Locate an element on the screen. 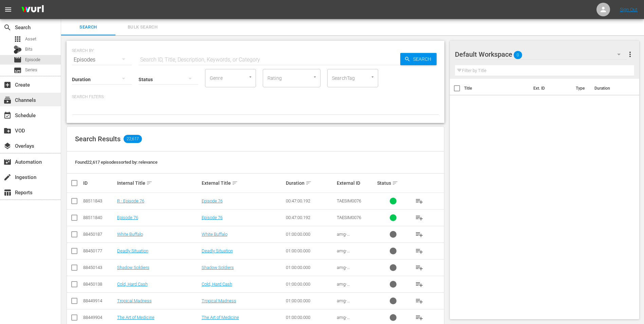 The width and height of the screenshot is (644, 324). div: ID is located at coordinates (99, 183).